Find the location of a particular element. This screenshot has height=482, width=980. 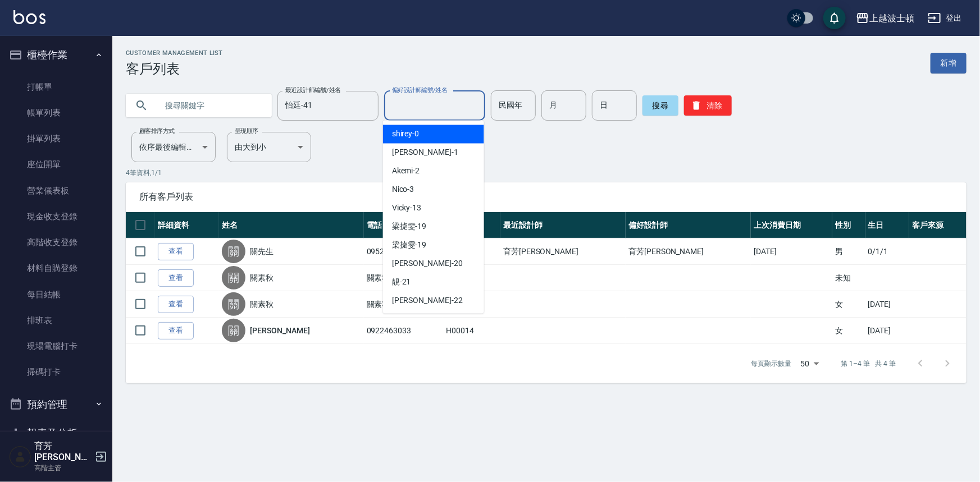

span: shirey -0 is located at coordinates (405, 134).